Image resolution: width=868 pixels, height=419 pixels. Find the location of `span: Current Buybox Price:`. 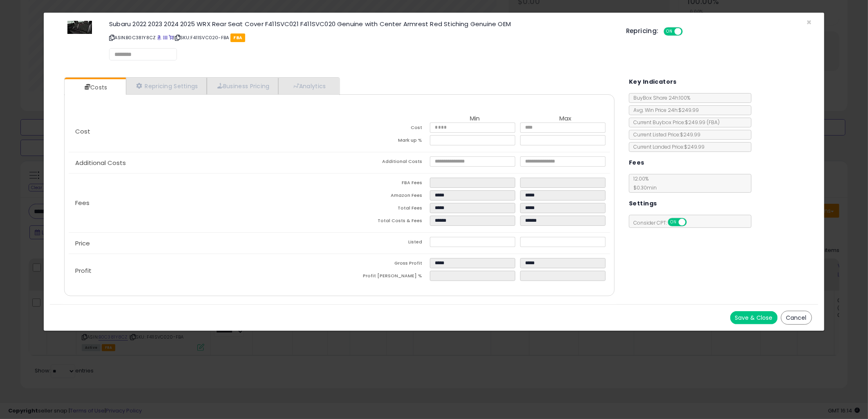

span: Current Buybox Price: is located at coordinates (675, 122).